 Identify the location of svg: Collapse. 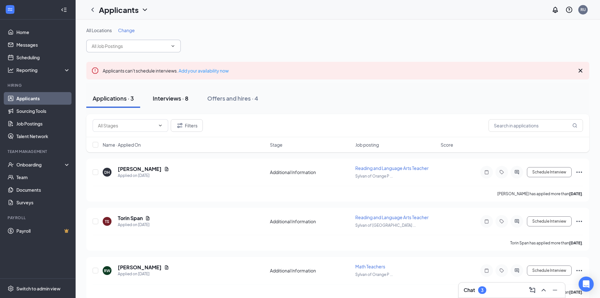
(64, 10).